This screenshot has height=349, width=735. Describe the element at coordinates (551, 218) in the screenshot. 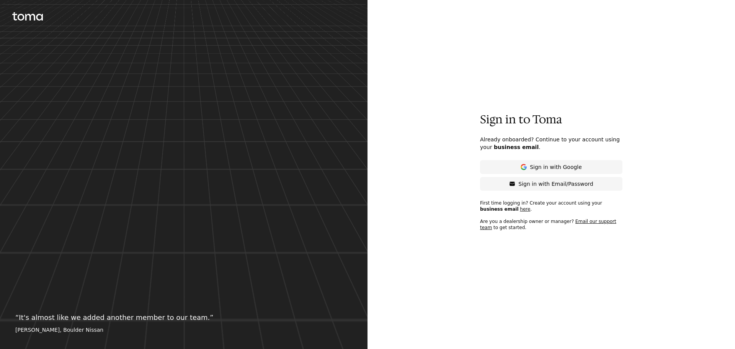

I see `p: First time logging in? Create your account using your . Are you a dealership owner or manager? to...` at that location.